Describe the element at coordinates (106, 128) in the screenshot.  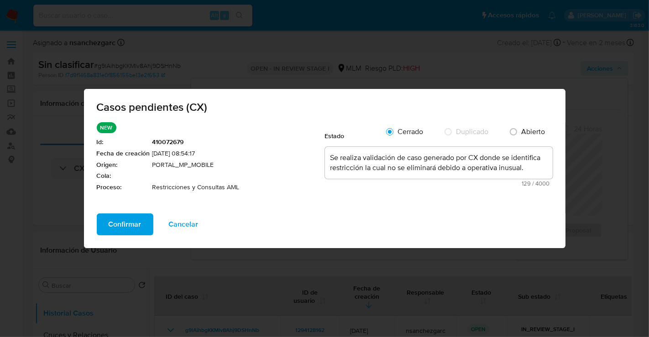
I see `p: NEW` at that location.